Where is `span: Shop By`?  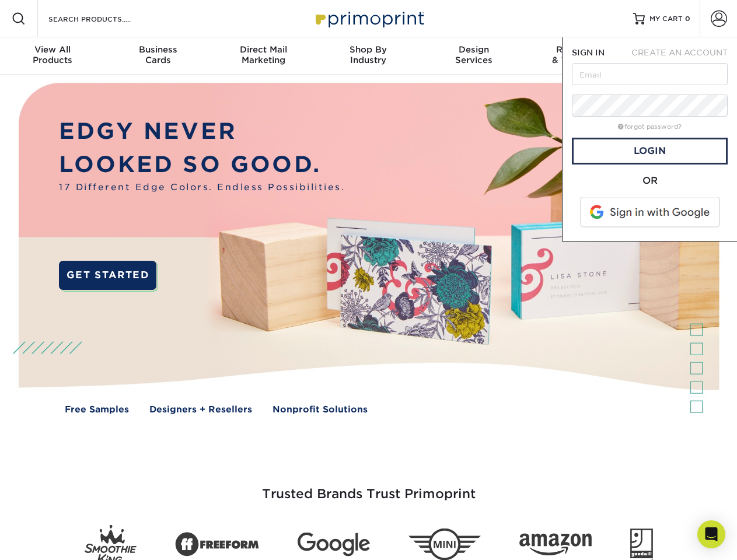 span: Shop By is located at coordinates (368, 49).